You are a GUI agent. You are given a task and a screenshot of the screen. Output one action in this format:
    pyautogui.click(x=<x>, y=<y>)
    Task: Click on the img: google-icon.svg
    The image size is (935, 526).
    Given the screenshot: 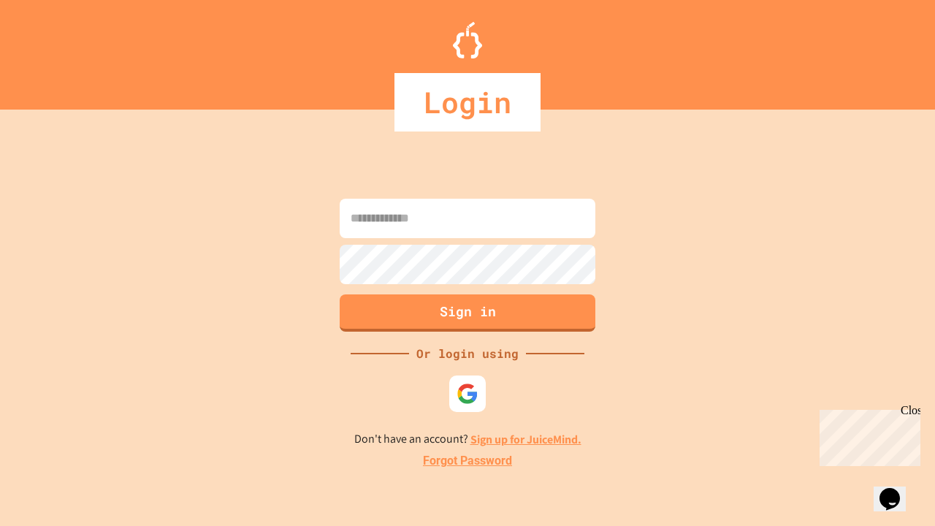 What is the action you would take?
    pyautogui.click(x=468, y=394)
    